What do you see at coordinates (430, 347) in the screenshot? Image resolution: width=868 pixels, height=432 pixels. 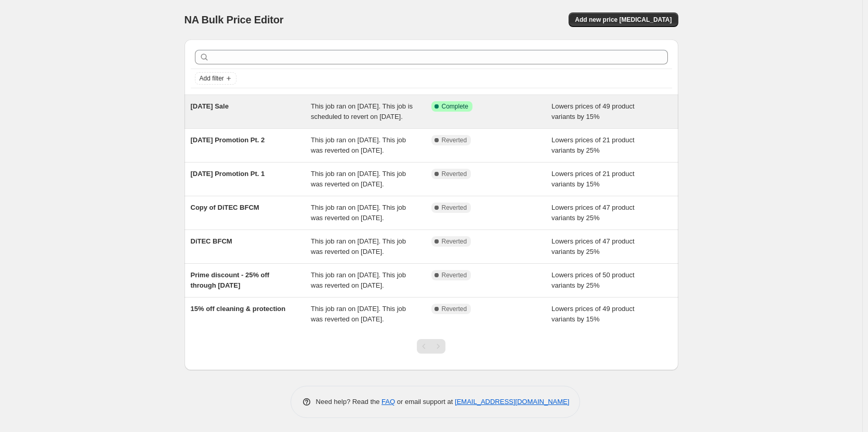 I see `nav: Pagination` at bounding box center [430, 347].